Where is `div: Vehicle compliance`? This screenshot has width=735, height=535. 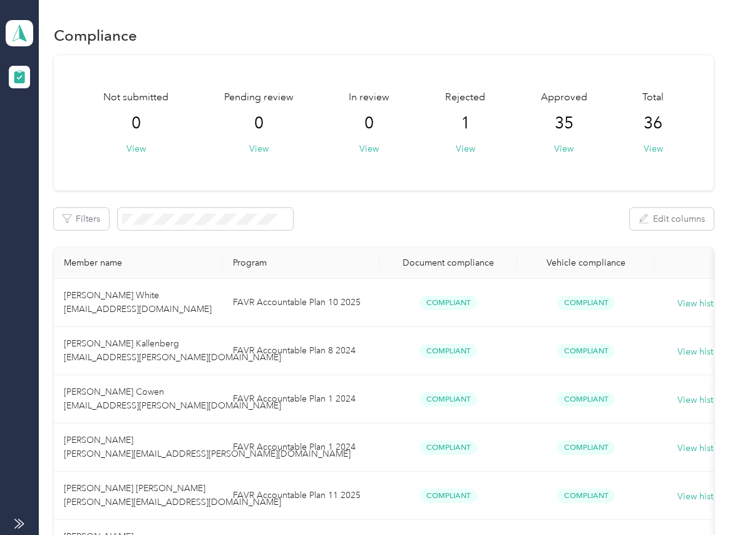
div: Vehicle compliance is located at coordinates (586, 262).